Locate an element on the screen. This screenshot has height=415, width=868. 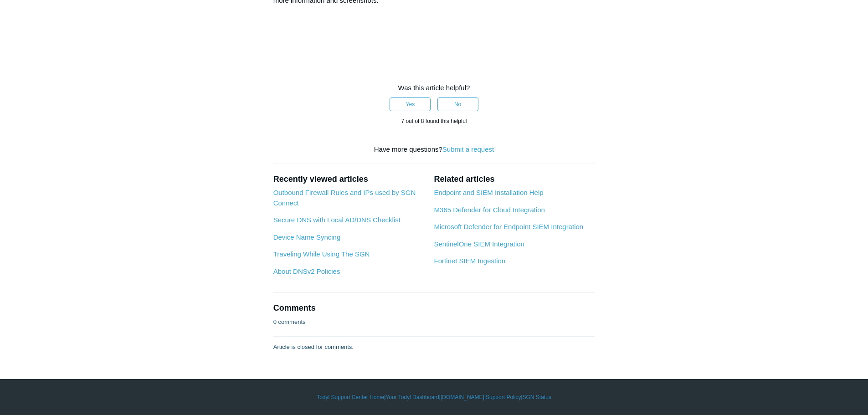
p: Article is closed for comments. is located at coordinates (313, 347).